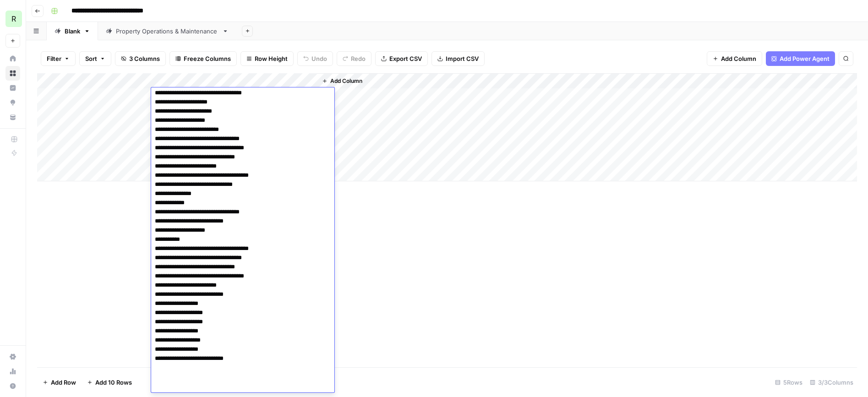  What do you see at coordinates (145, 59) in the screenshot?
I see `span: 3 Columns` at bounding box center [145, 59].